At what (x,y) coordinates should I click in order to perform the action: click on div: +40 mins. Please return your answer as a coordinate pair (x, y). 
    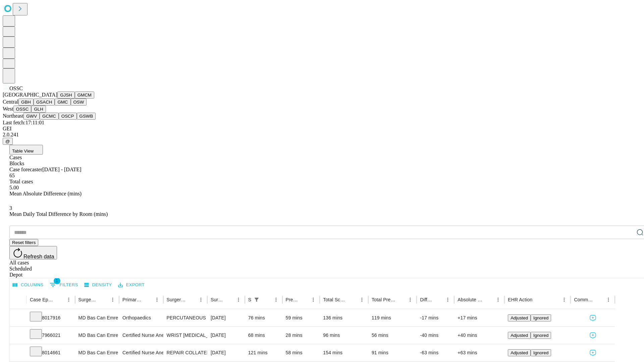
    Looking at the image, I should click on (480, 335).